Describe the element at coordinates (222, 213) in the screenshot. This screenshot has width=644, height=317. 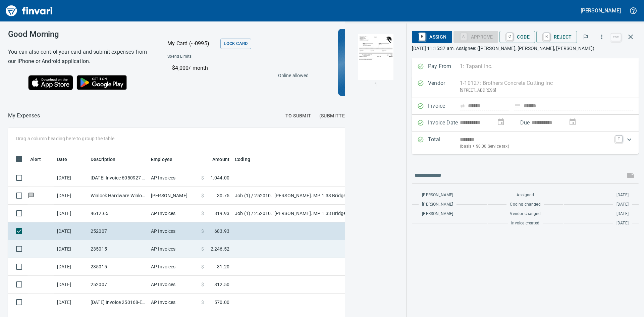
I see `span: 819.93` at that location.